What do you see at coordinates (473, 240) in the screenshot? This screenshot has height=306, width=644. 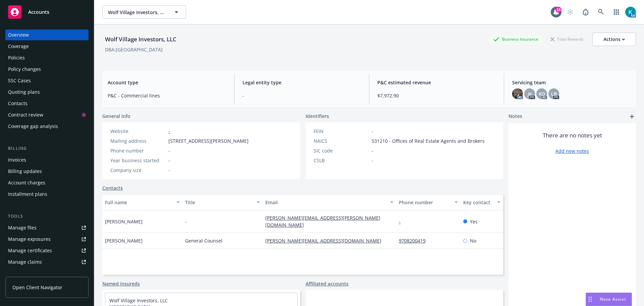 I see `span: No` at bounding box center [473, 240].